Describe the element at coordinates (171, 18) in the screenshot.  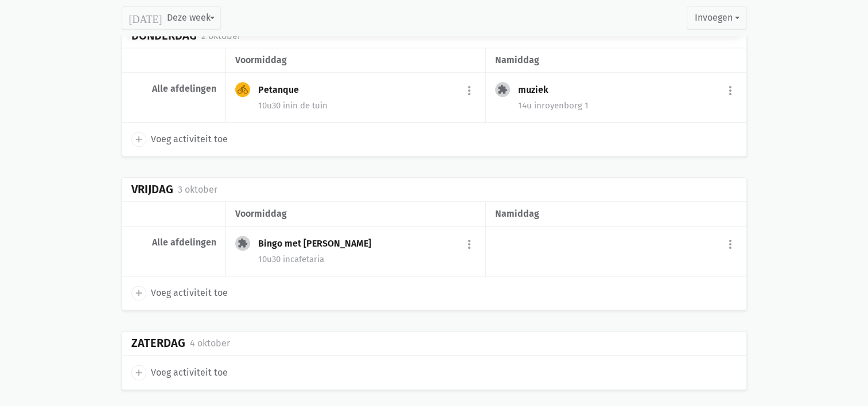
I see `button: Deze week` at that location.